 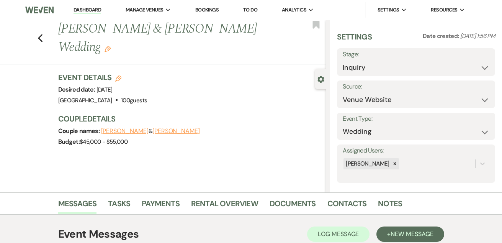 What do you see at coordinates (416, 150) in the screenshot?
I see `label: Assigned Users:` at bounding box center [416, 150].